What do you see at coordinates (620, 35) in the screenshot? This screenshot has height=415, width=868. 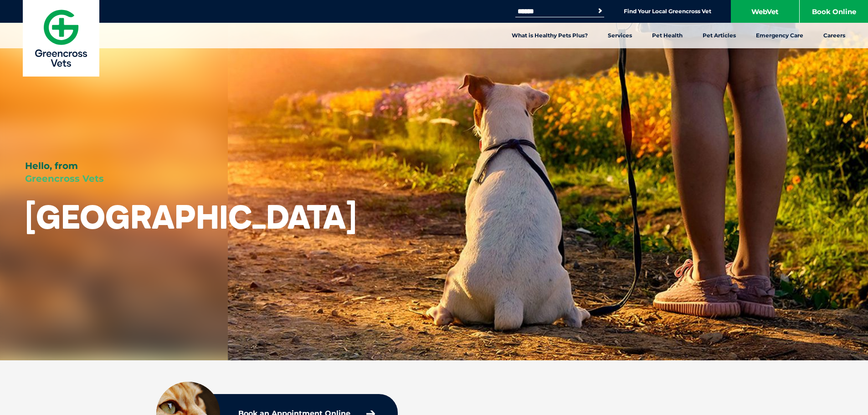 I see `a: Services` at bounding box center [620, 35].